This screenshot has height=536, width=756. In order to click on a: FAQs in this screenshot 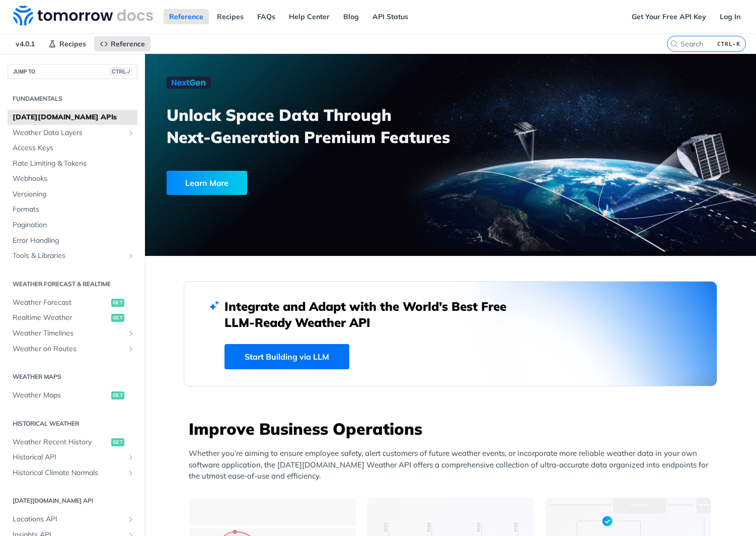, I will do `click(266, 16)`.